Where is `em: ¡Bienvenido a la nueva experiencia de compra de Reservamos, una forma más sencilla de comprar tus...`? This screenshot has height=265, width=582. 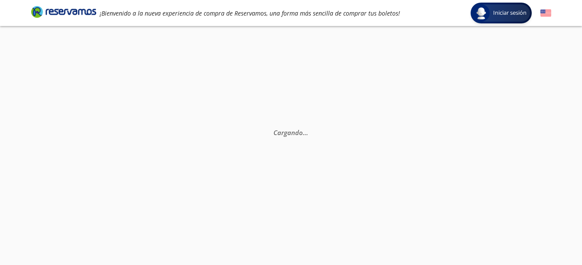 em: ¡Bienvenido a la nueva experiencia de compra de Reservamos, una forma más sencilla de comprar tus... is located at coordinates (250, 13).